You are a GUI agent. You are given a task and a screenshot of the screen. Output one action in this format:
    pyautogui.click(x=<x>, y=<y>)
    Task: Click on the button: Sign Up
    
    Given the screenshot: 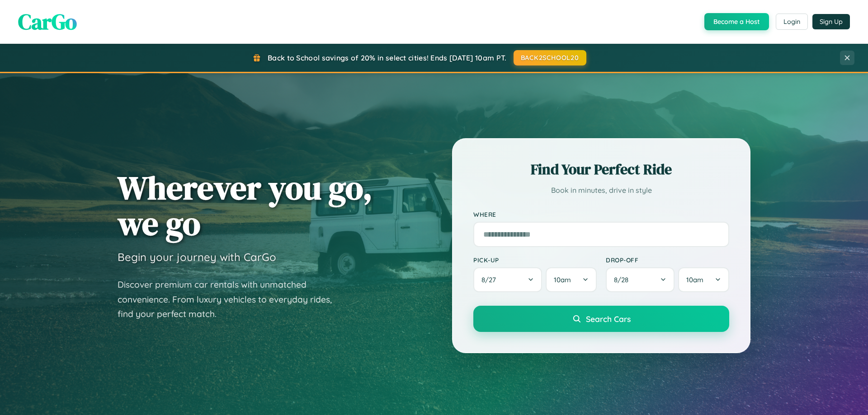 What is the action you would take?
    pyautogui.click(x=831, y=22)
    